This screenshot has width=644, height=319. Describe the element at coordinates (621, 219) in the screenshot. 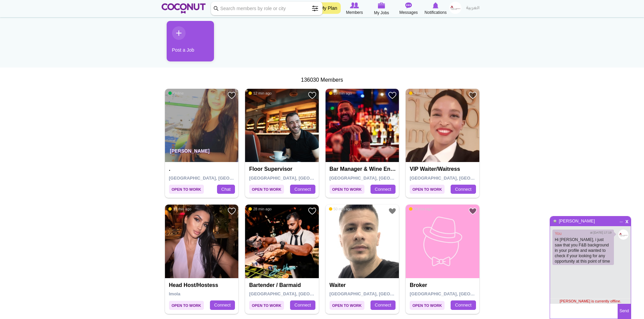

I see `span: Minimize` at that location.